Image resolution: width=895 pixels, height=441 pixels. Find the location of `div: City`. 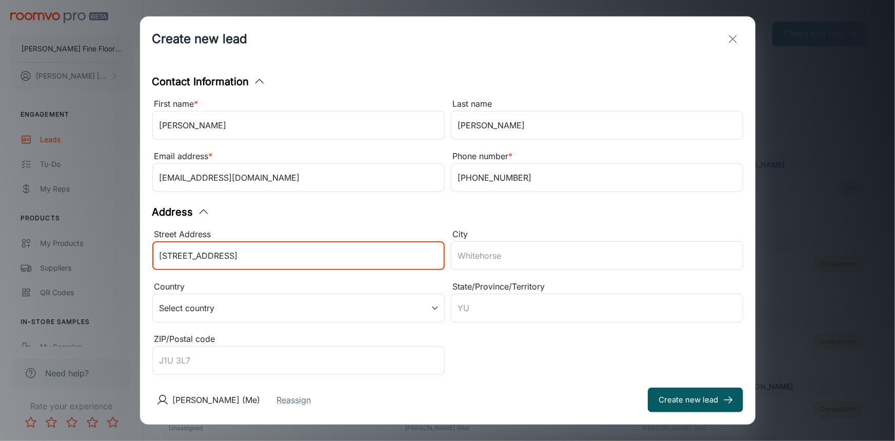

div: City is located at coordinates (597, 235).